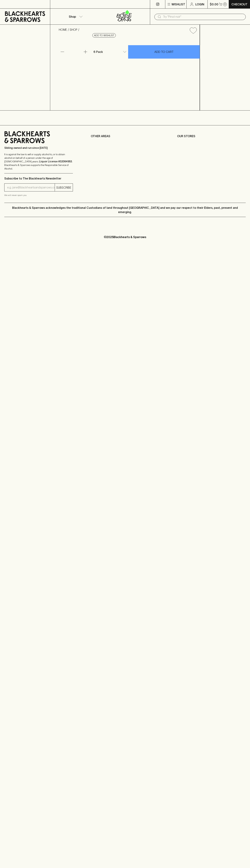 This screenshot has width=250, height=868. What do you see at coordinates (31, 187) in the screenshot?
I see `input: e.g. jane@blackheartsandsparrows.com.au` at bounding box center [31, 187].